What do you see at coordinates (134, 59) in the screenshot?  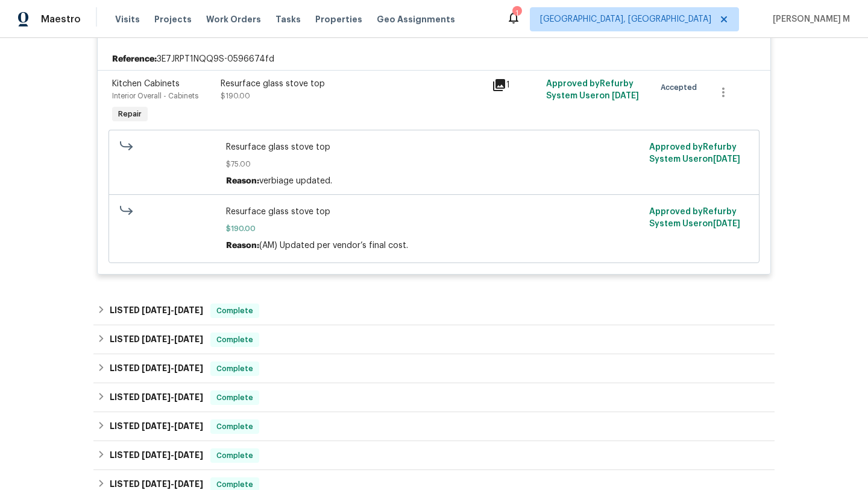 I see `b: Reference:` at bounding box center [134, 59].